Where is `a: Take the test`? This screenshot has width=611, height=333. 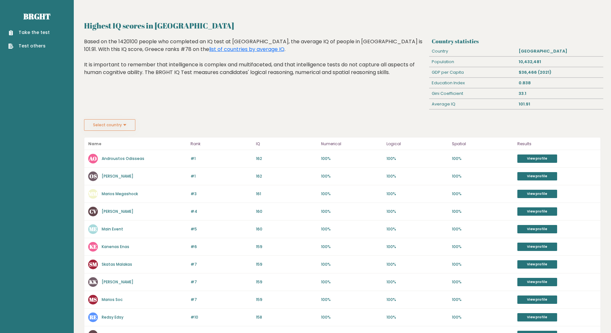
a: Take the test is located at coordinates (29, 32).